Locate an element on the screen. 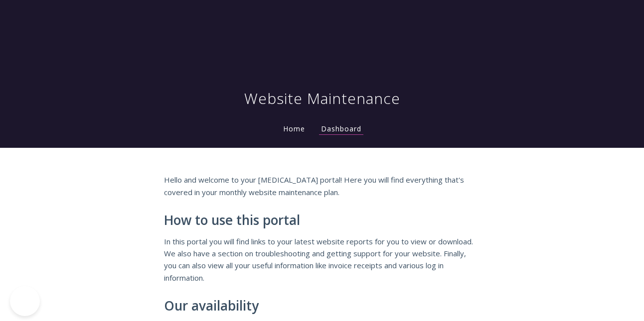  a: Home is located at coordinates (294, 128).